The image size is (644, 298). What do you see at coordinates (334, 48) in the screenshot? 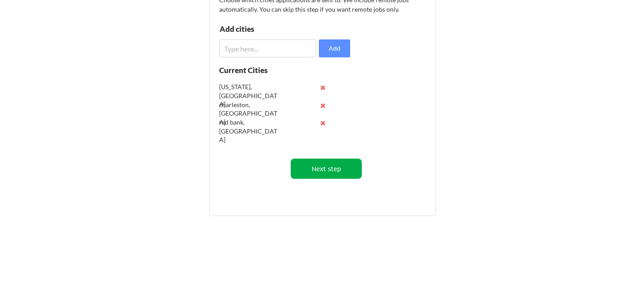
I see `button: Add` at bounding box center [334, 48].